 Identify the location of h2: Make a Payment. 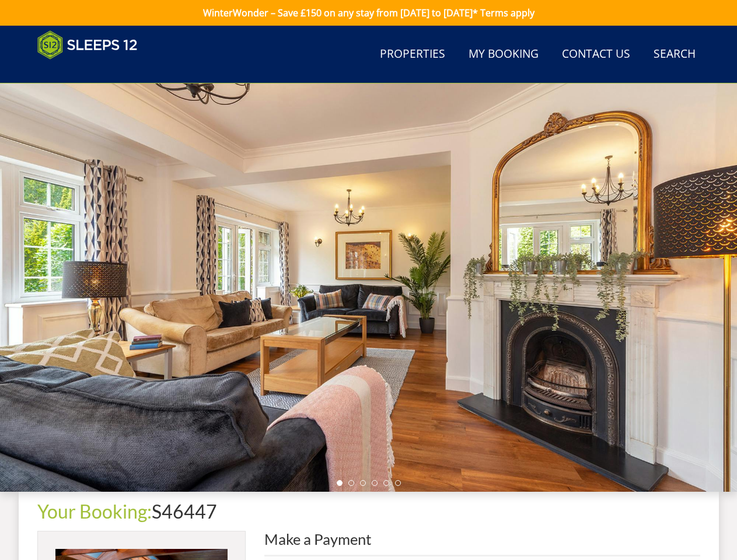
(482, 539).